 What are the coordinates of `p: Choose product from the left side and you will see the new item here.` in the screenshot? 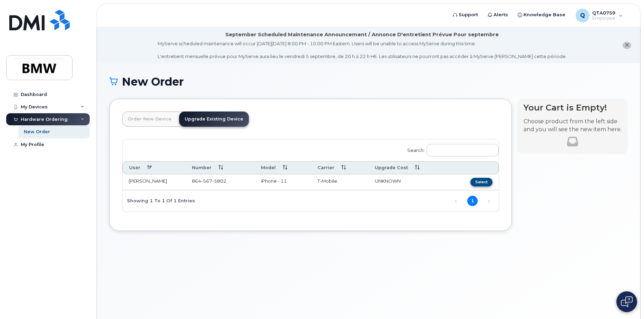 It's located at (572, 126).